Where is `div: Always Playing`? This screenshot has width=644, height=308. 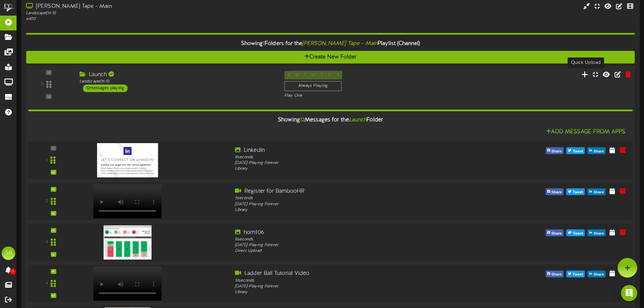 div: Always Playing is located at coordinates (312, 86).